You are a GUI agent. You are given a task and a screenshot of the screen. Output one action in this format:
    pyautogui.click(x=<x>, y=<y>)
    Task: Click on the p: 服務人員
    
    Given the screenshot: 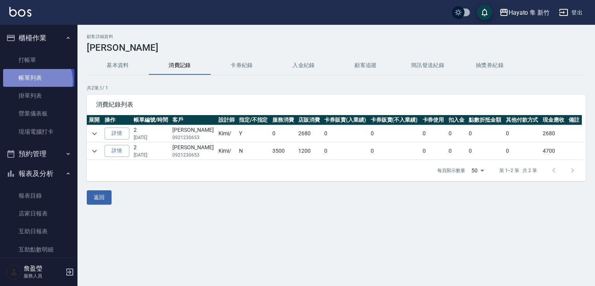 What is the action you would take?
    pyautogui.click(x=43, y=276)
    